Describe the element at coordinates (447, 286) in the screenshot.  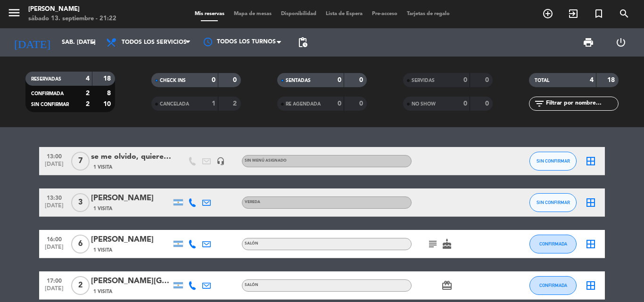
I see `i: card_giftcard` at that location.